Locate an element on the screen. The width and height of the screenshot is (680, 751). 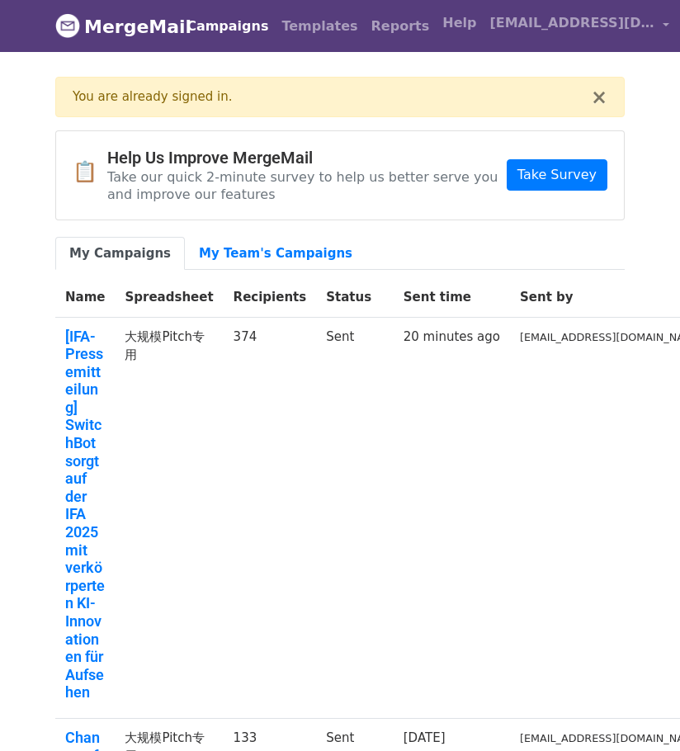
a: My Campaigns is located at coordinates (120, 253).